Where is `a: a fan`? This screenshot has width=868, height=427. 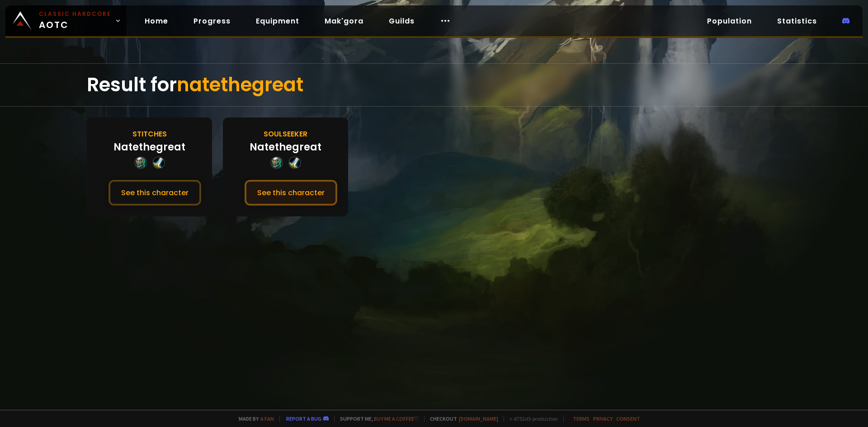
a: a fan is located at coordinates (268, 418).